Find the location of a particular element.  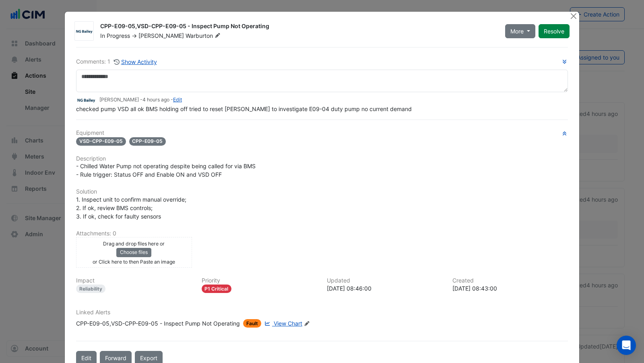

button: Close is located at coordinates (573, 16).